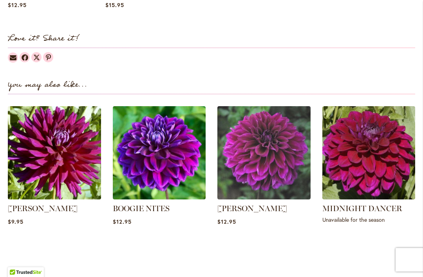  What do you see at coordinates (369, 197) in the screenshot?
I see `a: Midnight Dancer` at bounding box center [369, 197].